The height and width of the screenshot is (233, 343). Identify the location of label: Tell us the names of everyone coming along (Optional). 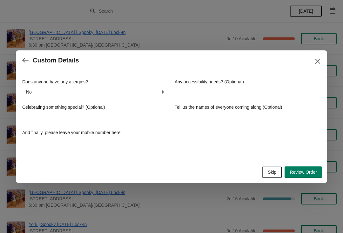
(228, 107).